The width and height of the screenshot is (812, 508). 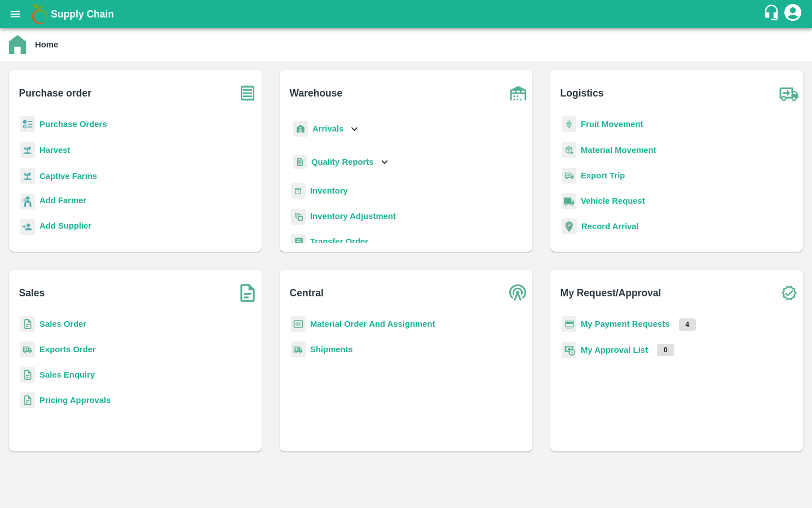 What do you see at coordinates (17, 45) in the screenshot?
I see `img: home` at bounding box center [17, 45].